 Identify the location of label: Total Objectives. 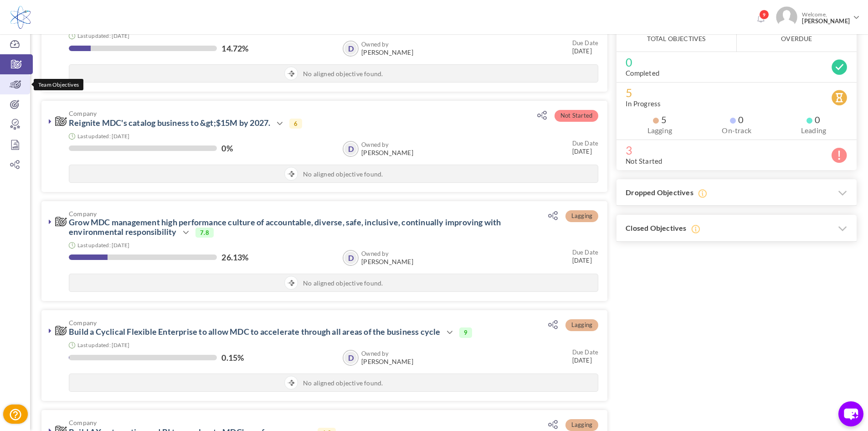
(676, 38).